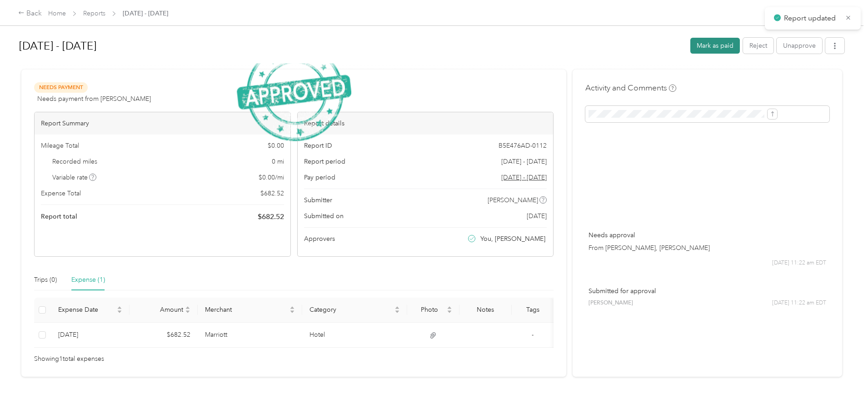 The width and height of the screenshot is (868, 414). I want to click on th: Tags, so click(533, 309).